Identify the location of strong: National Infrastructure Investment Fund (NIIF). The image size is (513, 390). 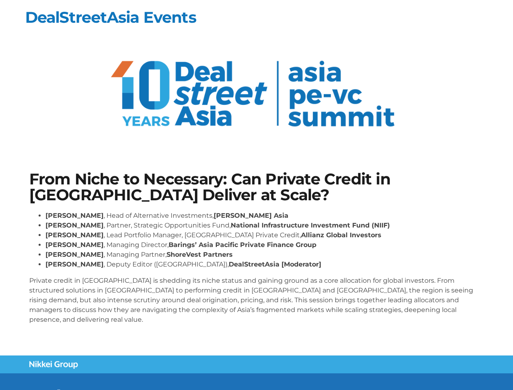
(310, 225).